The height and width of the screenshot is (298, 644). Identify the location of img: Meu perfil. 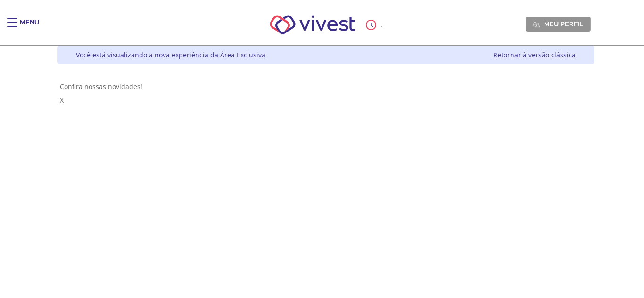
(536, 25).